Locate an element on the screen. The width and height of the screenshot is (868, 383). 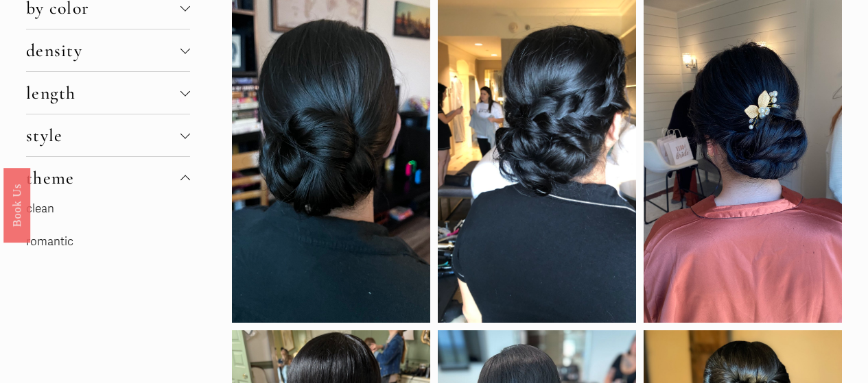
span: style is located at coordinates (103, 135).